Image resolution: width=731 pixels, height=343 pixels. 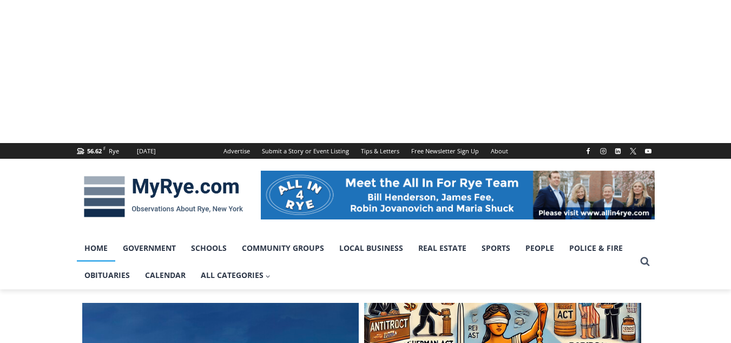 I want to click on a: Schools, so click(x=209, y=248).